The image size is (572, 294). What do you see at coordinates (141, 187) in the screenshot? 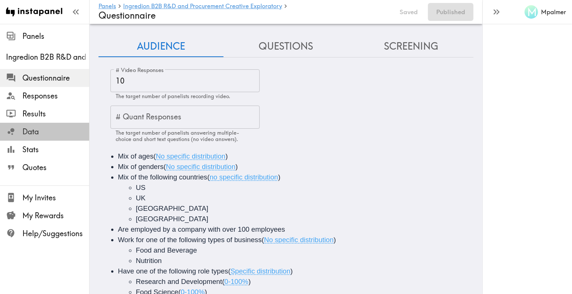
I see `span: US` at bounding box center [141, 187].